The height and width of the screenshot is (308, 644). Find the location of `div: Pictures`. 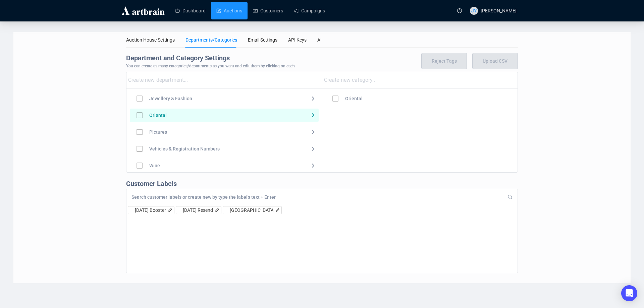

div: Pictures is located at coordinates (158, 132).